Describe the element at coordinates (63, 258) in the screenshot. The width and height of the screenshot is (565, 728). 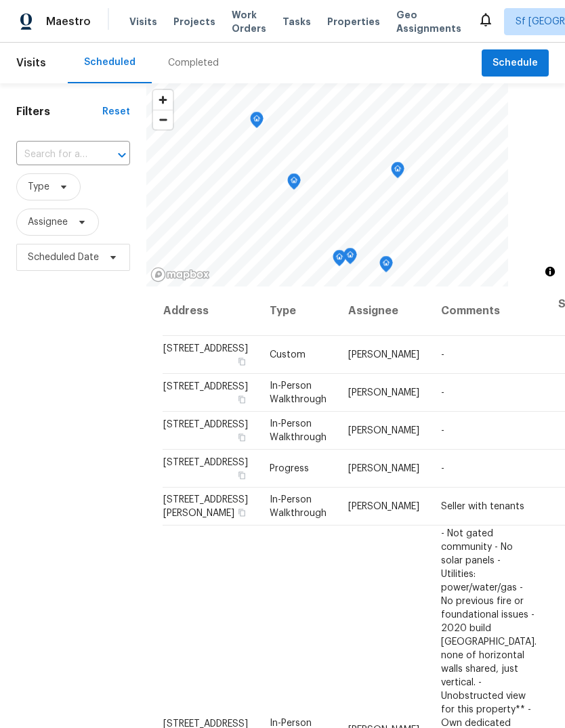
I see `span: Scheduled Date` at that location.